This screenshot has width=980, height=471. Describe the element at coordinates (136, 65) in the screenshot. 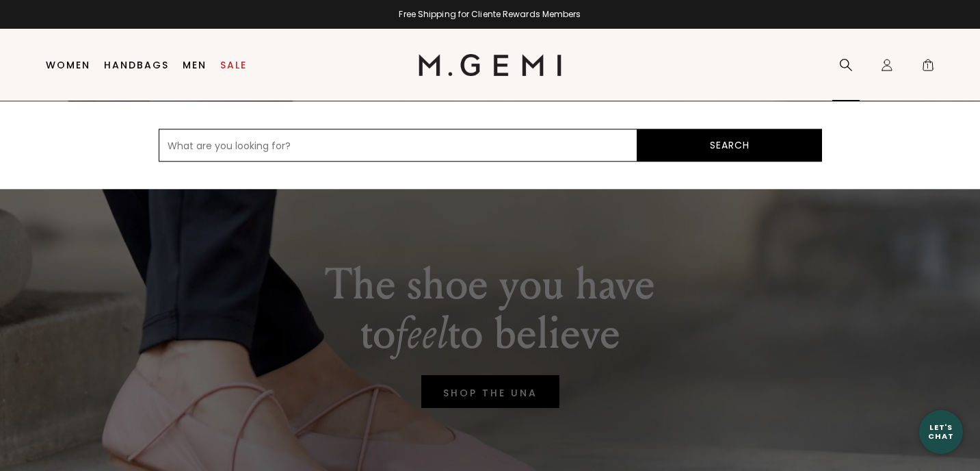

I see `a: Handbags` at that location.